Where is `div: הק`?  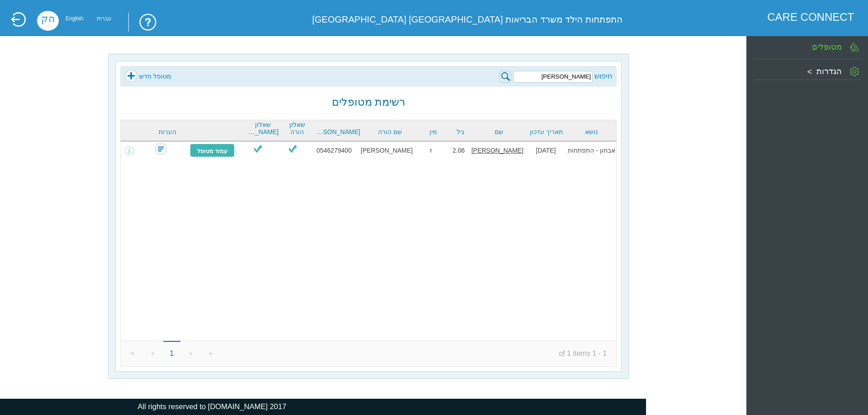
div: הק is located at coordinates (48, 21).